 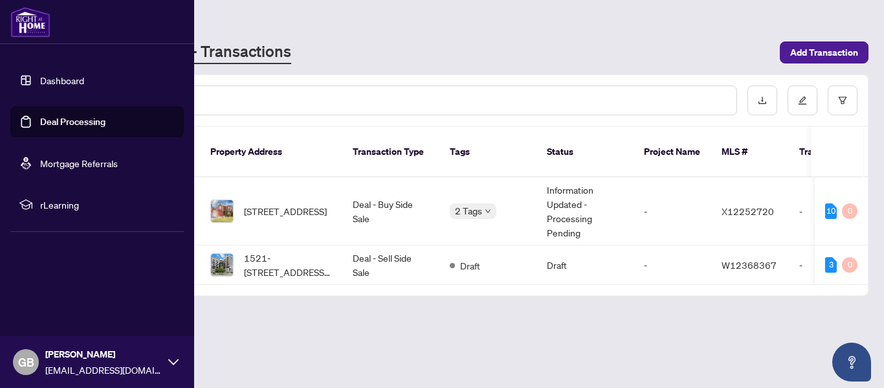 What do you see at coordinates (30, 22) in the screenshot?
I see `img: logo` at bounding box center [30, 22].